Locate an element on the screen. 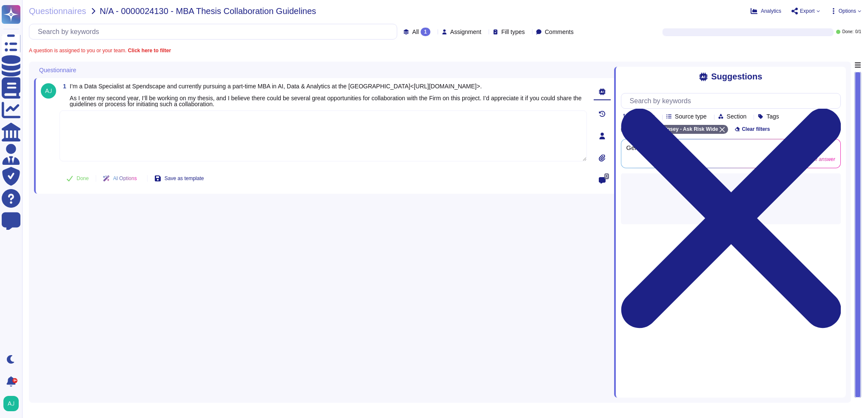 Image resolution: width=868 pixels, height=418 pixels. div: 1 is located at coordinates (425, 32).